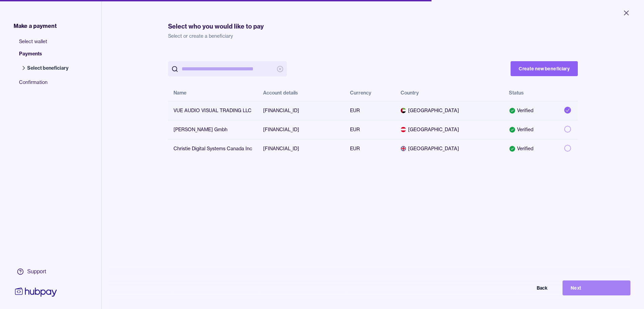  Describe the element at coordinates (544, 69) in the screenshot. I see `button: Create new beneficiary` at that location.